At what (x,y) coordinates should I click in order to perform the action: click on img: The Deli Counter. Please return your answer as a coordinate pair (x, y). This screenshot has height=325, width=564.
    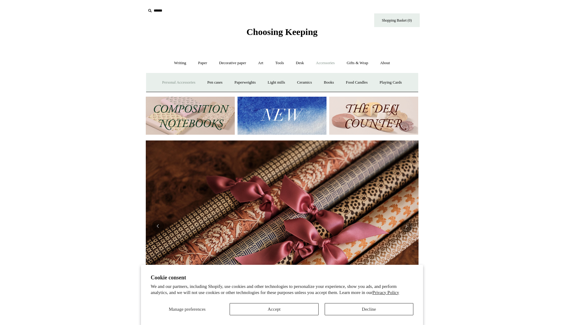
    Looking at the image, I should click on (373, 115).